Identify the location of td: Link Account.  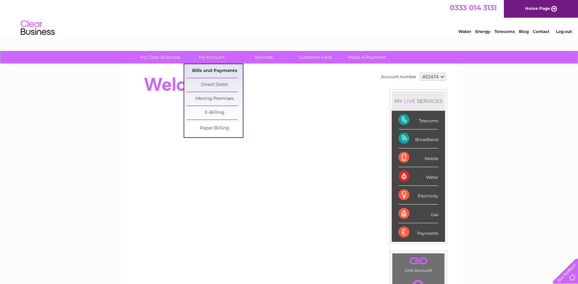
(418, 264).